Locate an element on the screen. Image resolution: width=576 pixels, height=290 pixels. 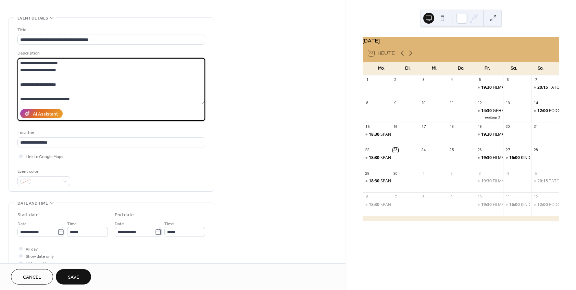
div: Location is located at coordinates (111, 132).